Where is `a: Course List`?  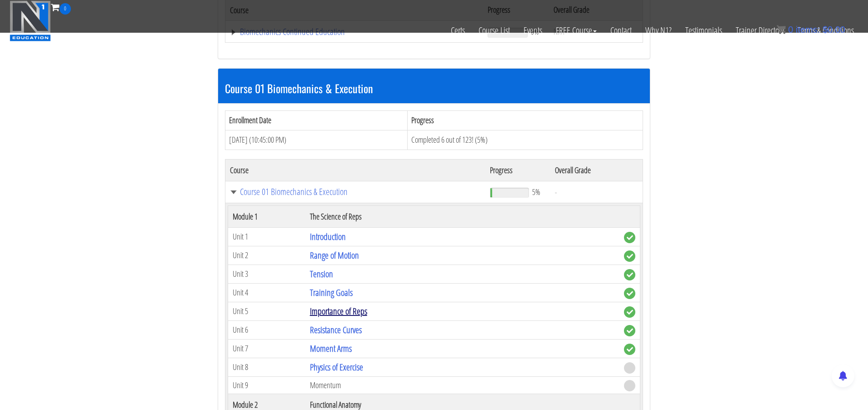 a: Course List is located at coordinates (494, 30).